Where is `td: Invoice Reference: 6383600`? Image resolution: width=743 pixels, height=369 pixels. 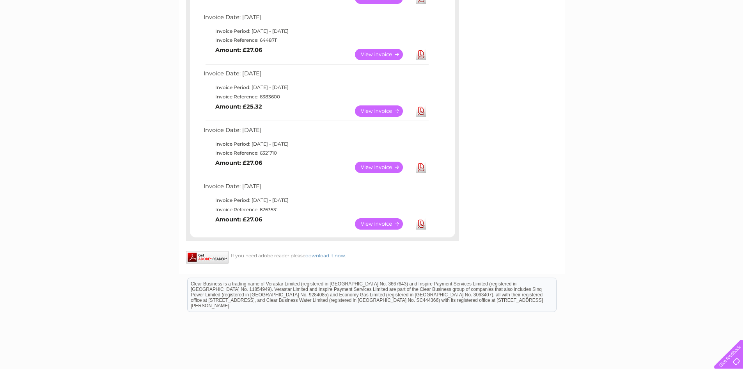
td: Invoice Reference: 6383600 is located at coordinates (316, 97).